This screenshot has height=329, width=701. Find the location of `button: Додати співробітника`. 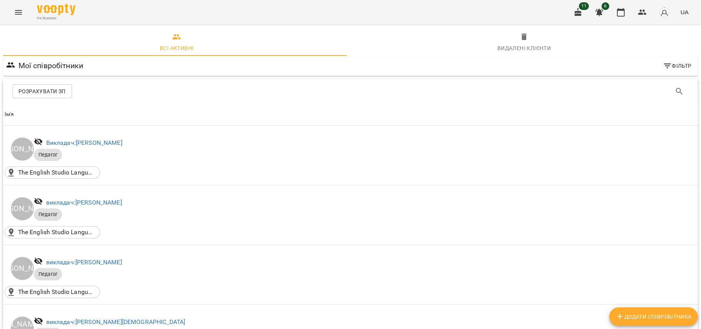

button: Додати співробітника is located at coordinates (654, 317).